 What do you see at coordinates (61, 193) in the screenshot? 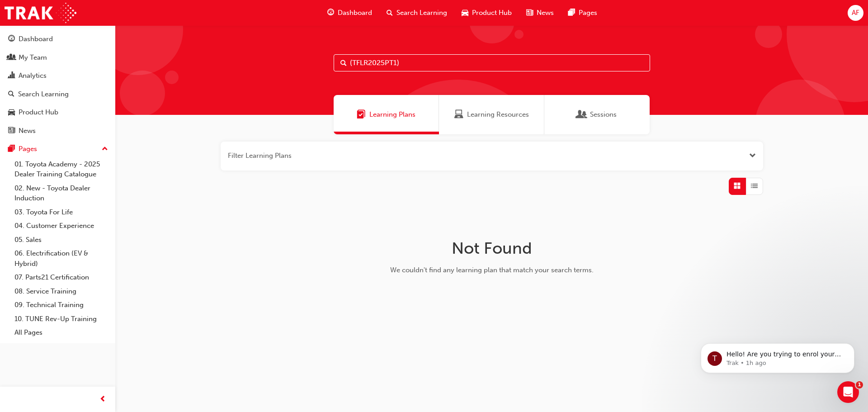
I see `a: 02. New - Toyota Dealer Induction` at bounding box center [61, 193].